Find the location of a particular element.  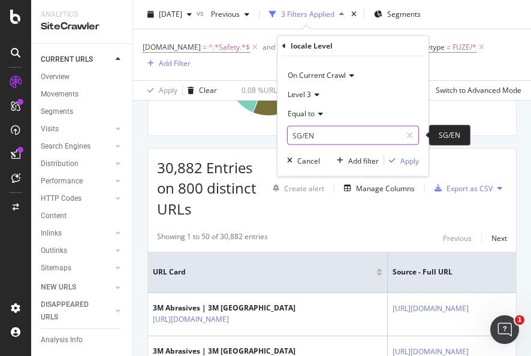

div: Inlinks is located at coordinates (51, 233).